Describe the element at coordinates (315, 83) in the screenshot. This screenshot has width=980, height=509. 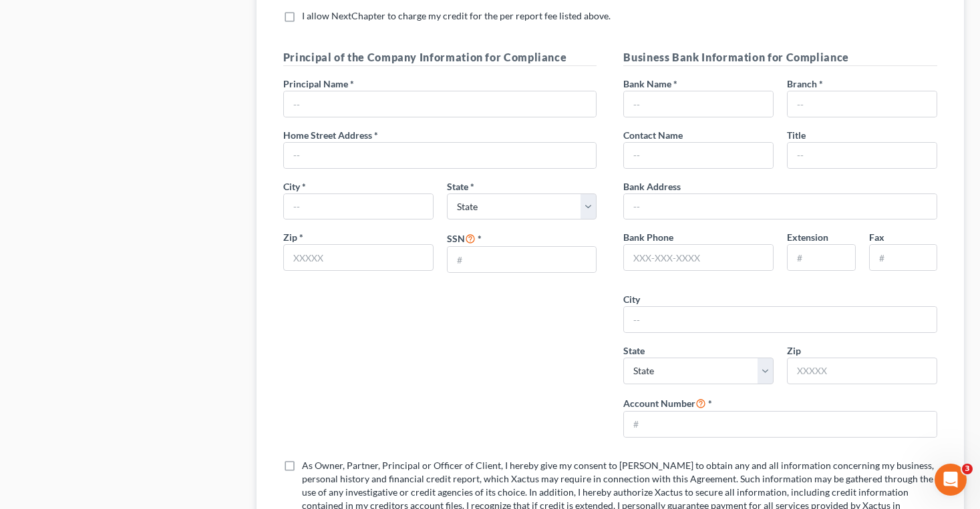
I see `span: Principal Name` at that location.